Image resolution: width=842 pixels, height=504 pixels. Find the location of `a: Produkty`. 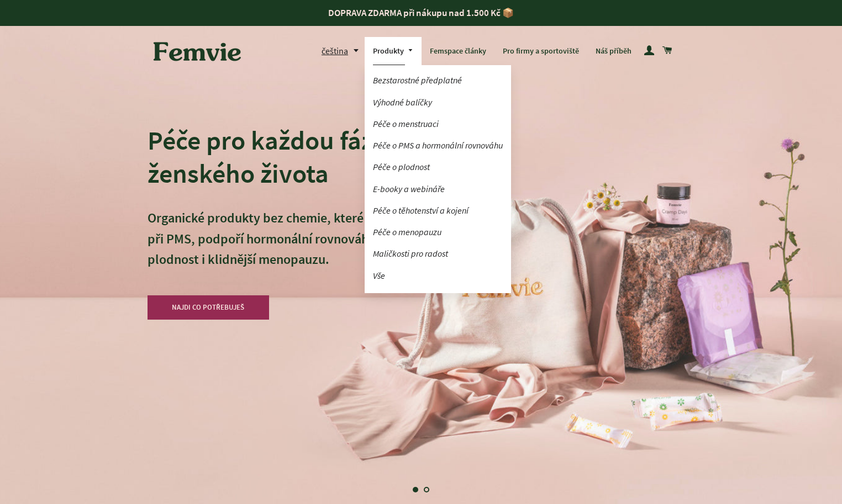

a: Produkty is located at coordinates (394, 51).